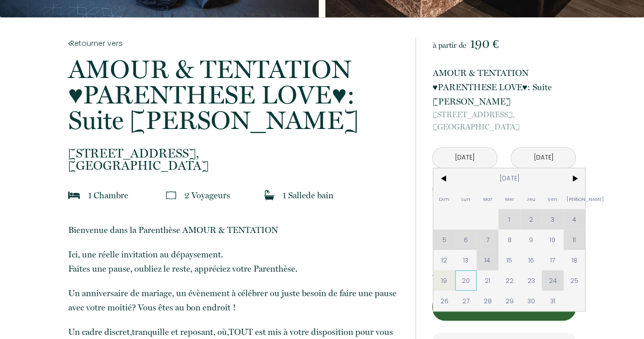  I want to click on p: Bienvenue dans la Parenthèse AMOUR & TENTATION, so click(235, 230).